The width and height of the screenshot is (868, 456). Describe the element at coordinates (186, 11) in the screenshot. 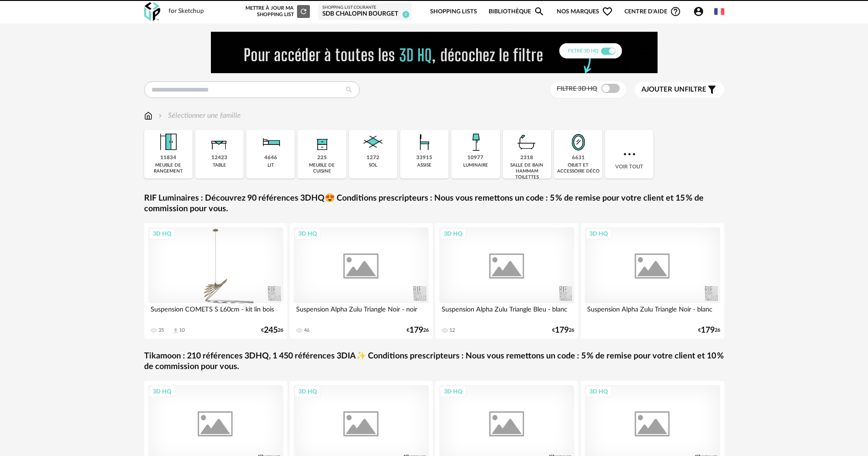

I see `div: for Sketchup` at that location.